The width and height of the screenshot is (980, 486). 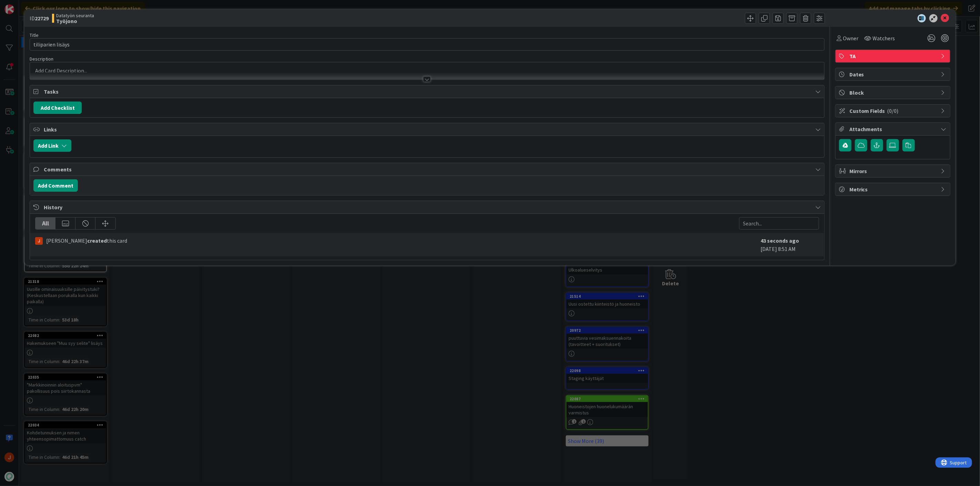 What do you see at coordinates (851, 38) in the screenshot?
I see `span: Owner` at bounding box center [851, 38].